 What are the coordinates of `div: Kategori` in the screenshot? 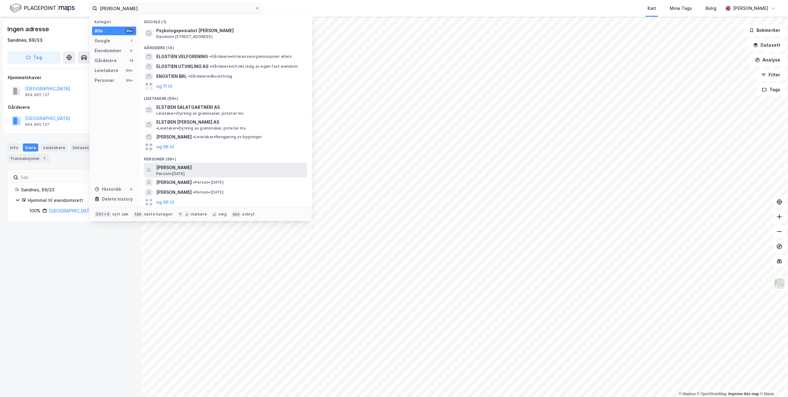 It's located at (115, 22).